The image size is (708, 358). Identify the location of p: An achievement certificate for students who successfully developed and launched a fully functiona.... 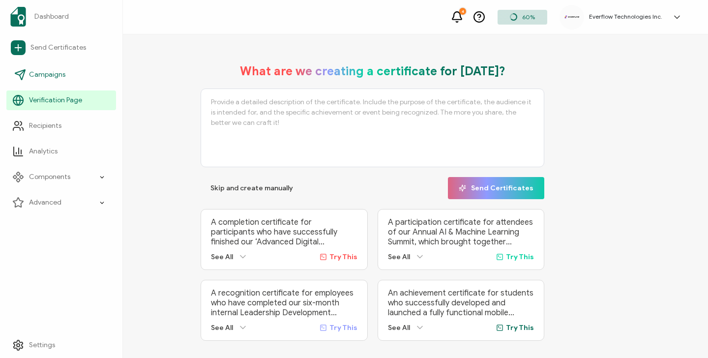
(461, 303).